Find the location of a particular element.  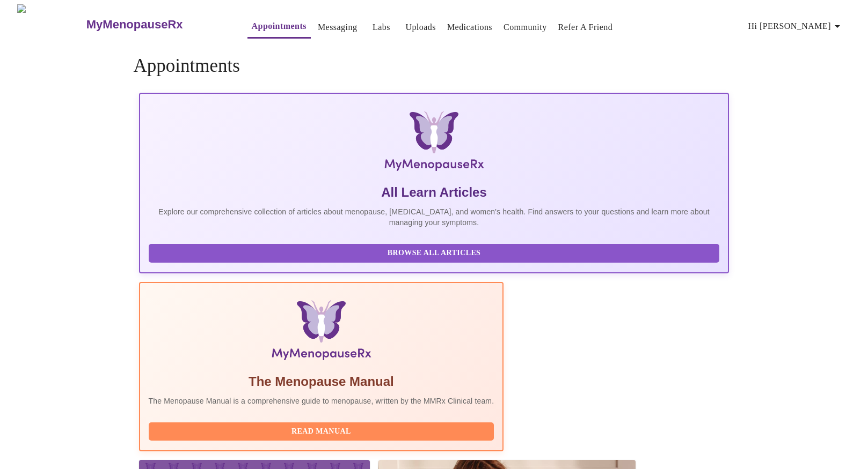

button: Uploads is located at coordinates (420, 27).